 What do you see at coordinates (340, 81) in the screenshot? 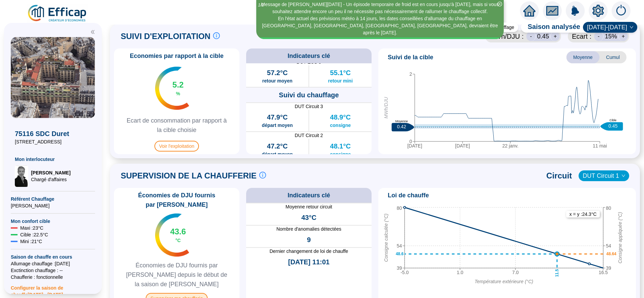
I see `span: retour mini` at bounding box center [340, 81].